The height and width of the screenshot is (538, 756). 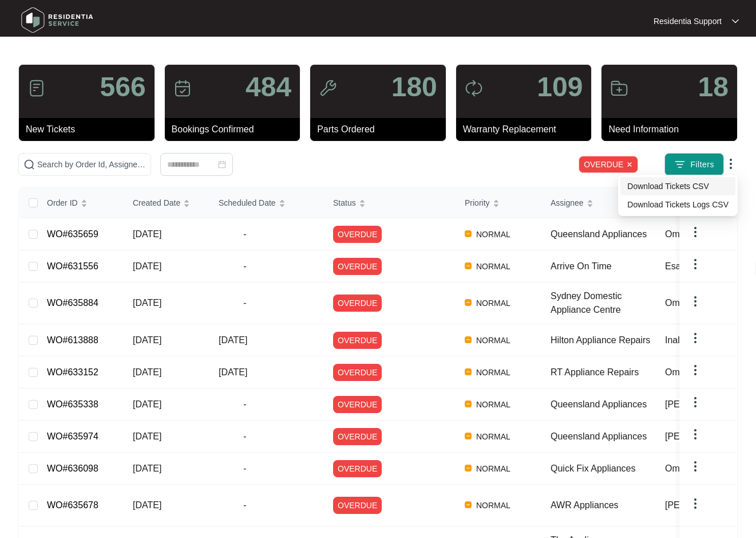 I want to click on img: search-icon, so click(x=29, y=165).